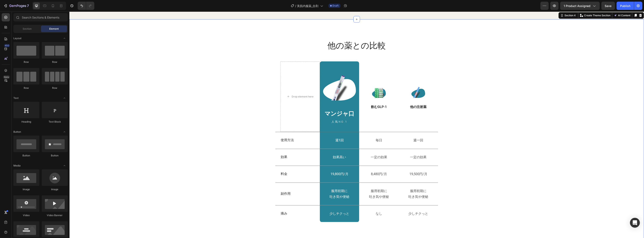 The width and height of the screenshot is (644, 238). I want to click on span: Section, so click(27, 29).